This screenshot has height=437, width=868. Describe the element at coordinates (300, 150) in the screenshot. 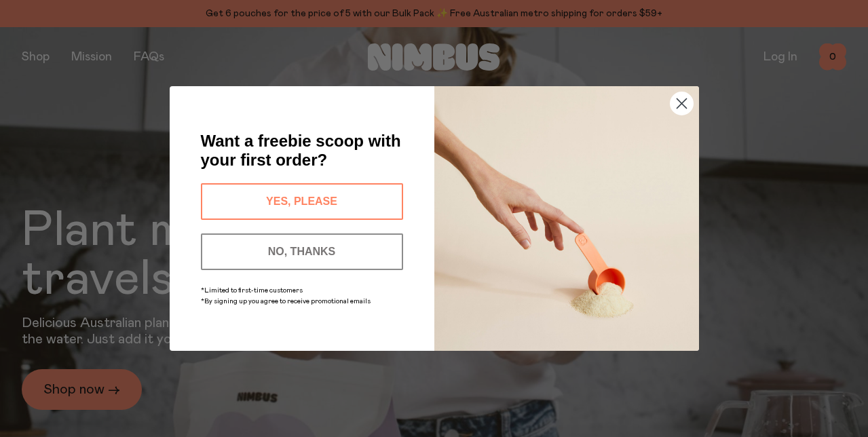

I see `span: Want a freebie scoop with your first order?` at that location.